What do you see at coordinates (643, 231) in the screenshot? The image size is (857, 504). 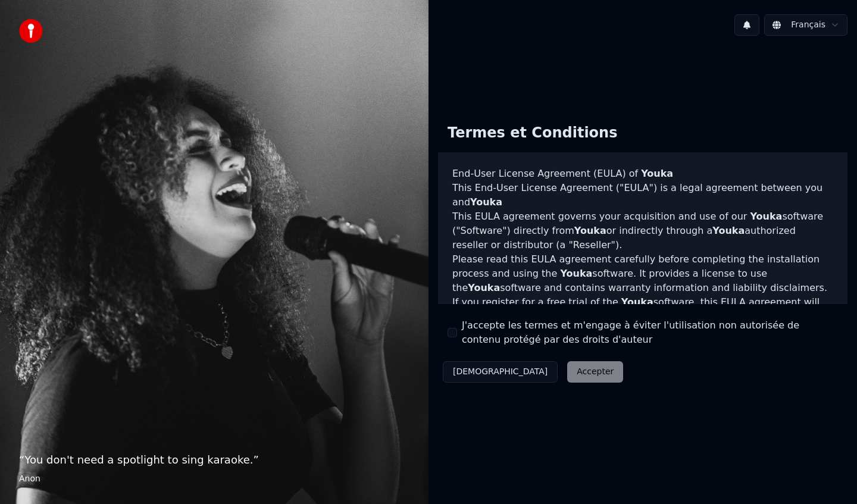 I see `p: This EULA agreement governs your acquisition and use of our software ("Software") directly from o...` at bounding box center [643, 231].